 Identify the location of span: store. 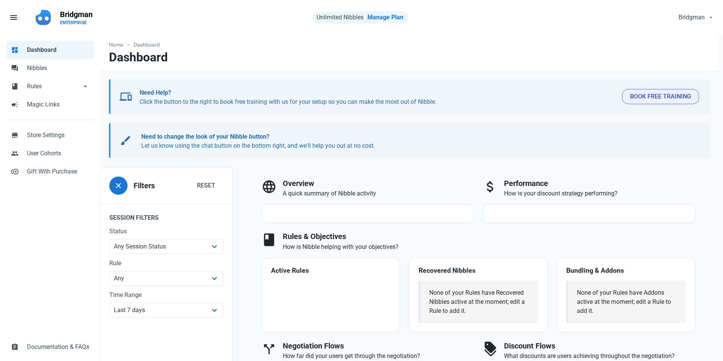
(15, 135).